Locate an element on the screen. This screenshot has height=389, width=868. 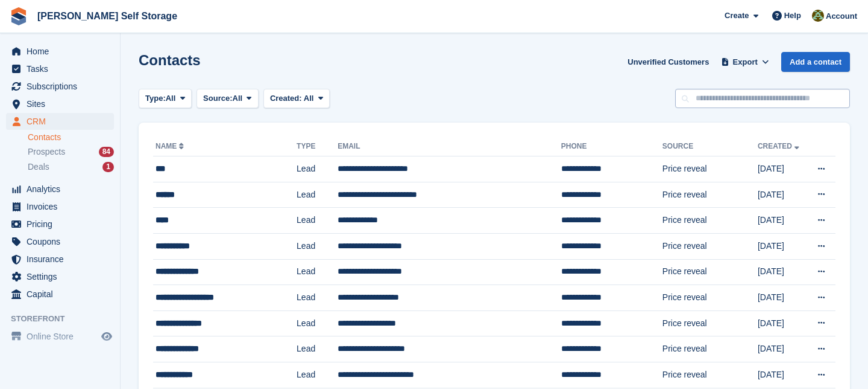
span: CRM is located at coordinates (63, 121).